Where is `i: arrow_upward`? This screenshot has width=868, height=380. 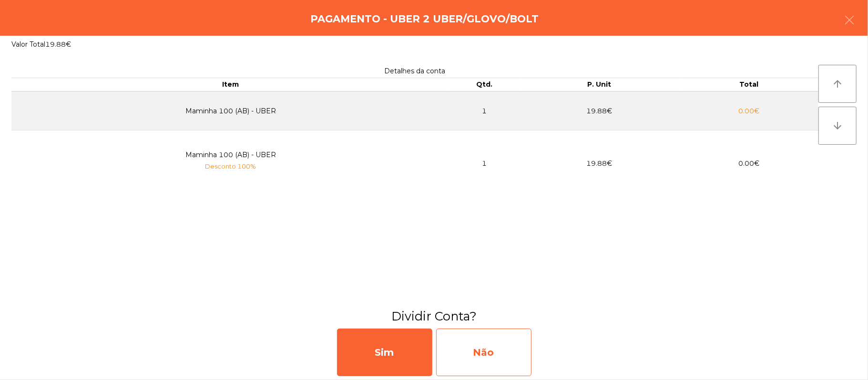 i: arrow_upward is located at coordinates (838, 84).